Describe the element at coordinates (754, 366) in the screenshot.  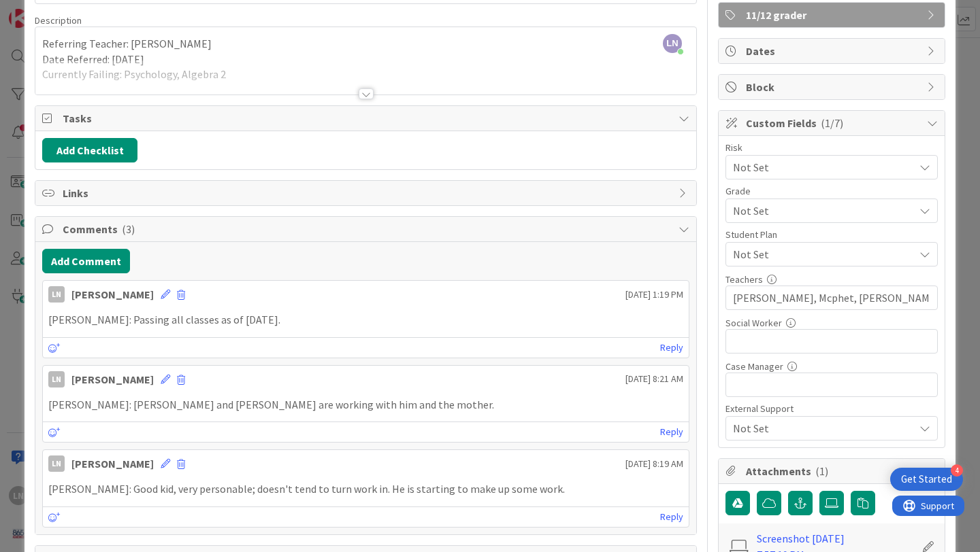
I see `label: Case Manager` at that location.